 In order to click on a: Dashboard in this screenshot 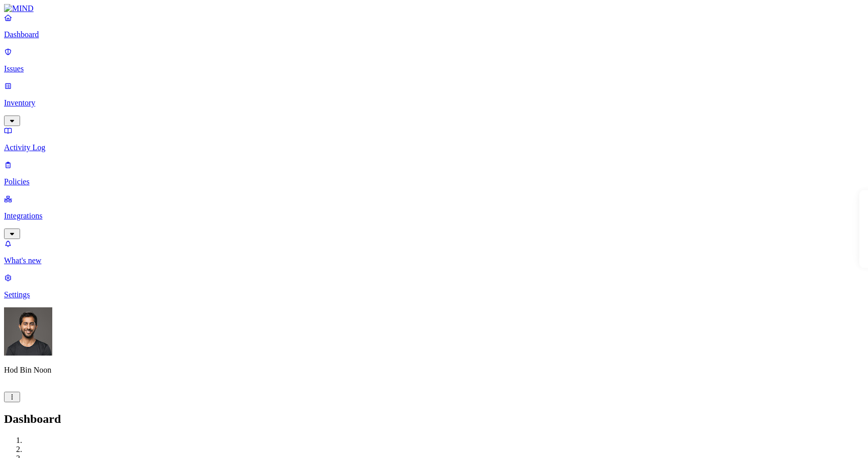, I will do `click(434, 26)`.